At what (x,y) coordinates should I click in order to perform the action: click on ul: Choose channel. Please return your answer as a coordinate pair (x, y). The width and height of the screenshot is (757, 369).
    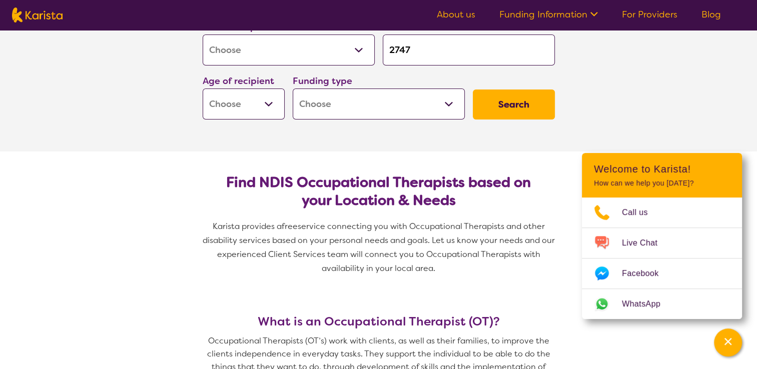
    Looking at the image, I should click on (662, 258).